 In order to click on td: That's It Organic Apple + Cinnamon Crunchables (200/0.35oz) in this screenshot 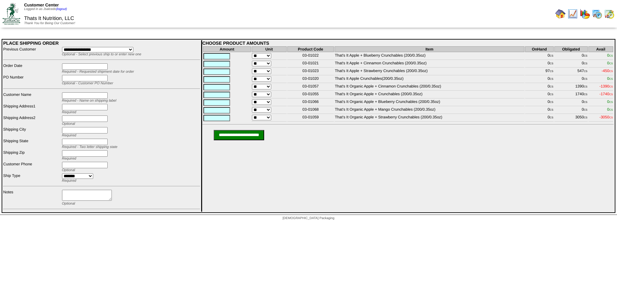, I will do `click(429, 87)`.